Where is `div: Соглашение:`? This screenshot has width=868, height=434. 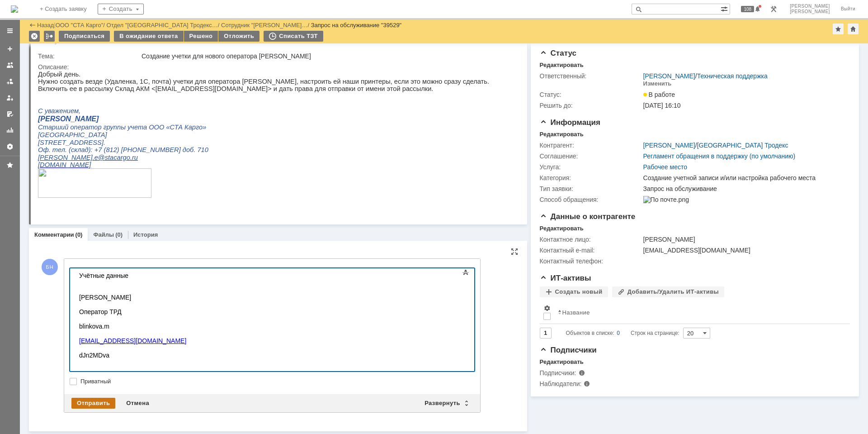
div: Соглашение: is located at coordinates (590, 156).